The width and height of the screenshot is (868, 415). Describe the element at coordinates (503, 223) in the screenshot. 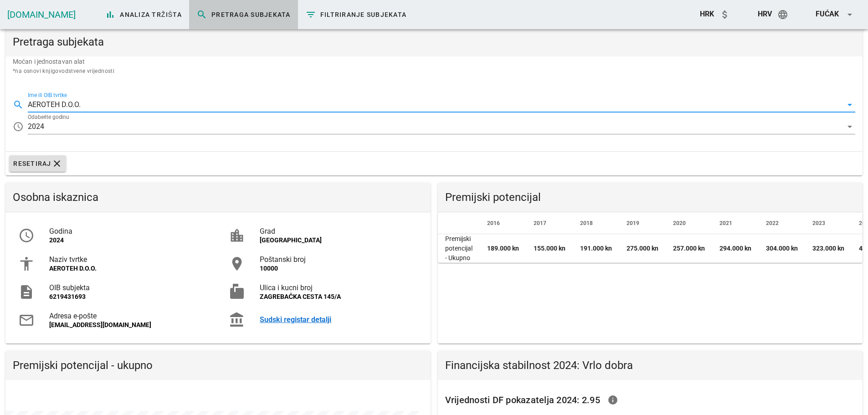

I see `th: 2016` at that location.